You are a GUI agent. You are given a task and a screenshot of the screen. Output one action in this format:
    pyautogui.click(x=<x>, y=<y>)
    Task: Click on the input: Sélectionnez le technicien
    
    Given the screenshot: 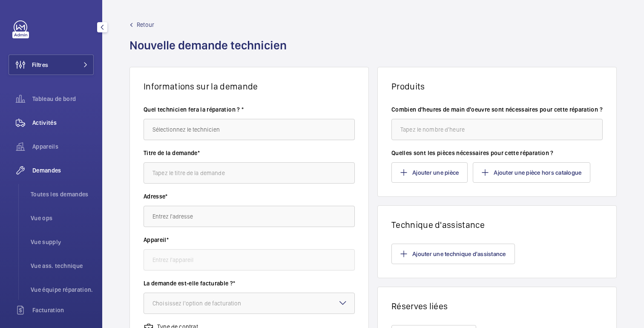 What is the action you would take?
    pyautogui.click(x=249, y=129)
    